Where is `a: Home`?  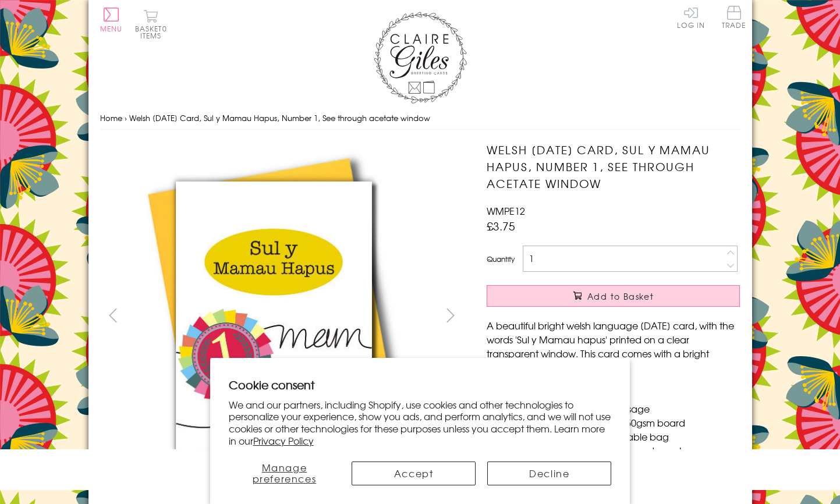 a: Home is located at coordinates (112, 118).